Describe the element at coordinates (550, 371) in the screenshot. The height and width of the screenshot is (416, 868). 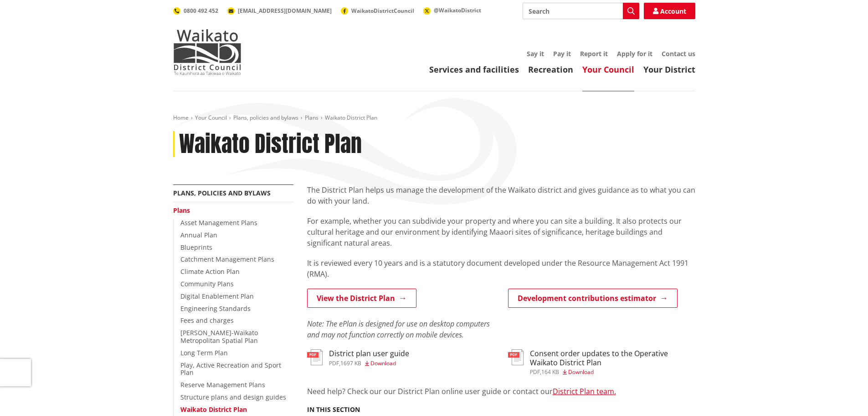
I see `span: 164 KB` at that location.